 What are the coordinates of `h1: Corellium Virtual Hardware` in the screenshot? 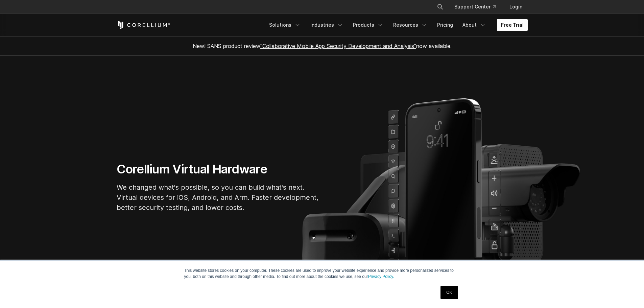 It's located at (218, 169).